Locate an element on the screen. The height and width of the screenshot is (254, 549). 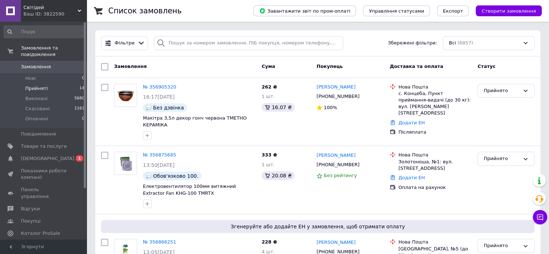
input: Пошук is located at coordinates (44, 32).